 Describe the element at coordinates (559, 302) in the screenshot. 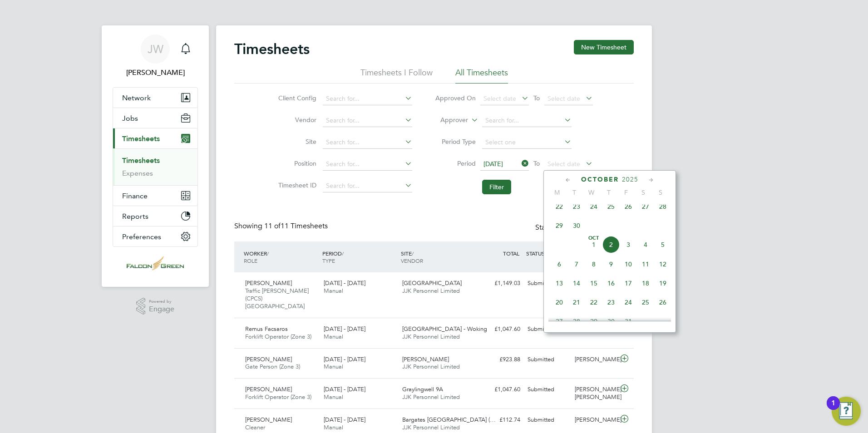

I see `span: 20` at that location.